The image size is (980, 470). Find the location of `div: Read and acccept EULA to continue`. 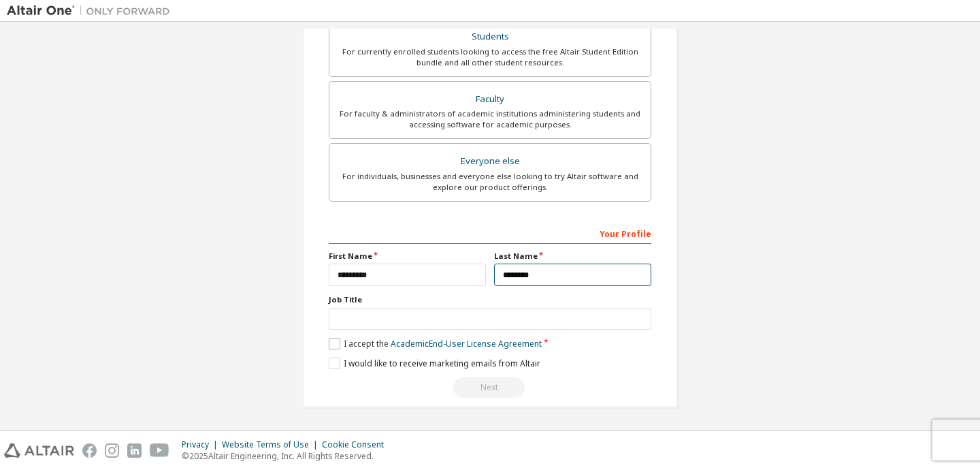

div: Read and acccept EULA to continue is located at coordinates (490, 388).